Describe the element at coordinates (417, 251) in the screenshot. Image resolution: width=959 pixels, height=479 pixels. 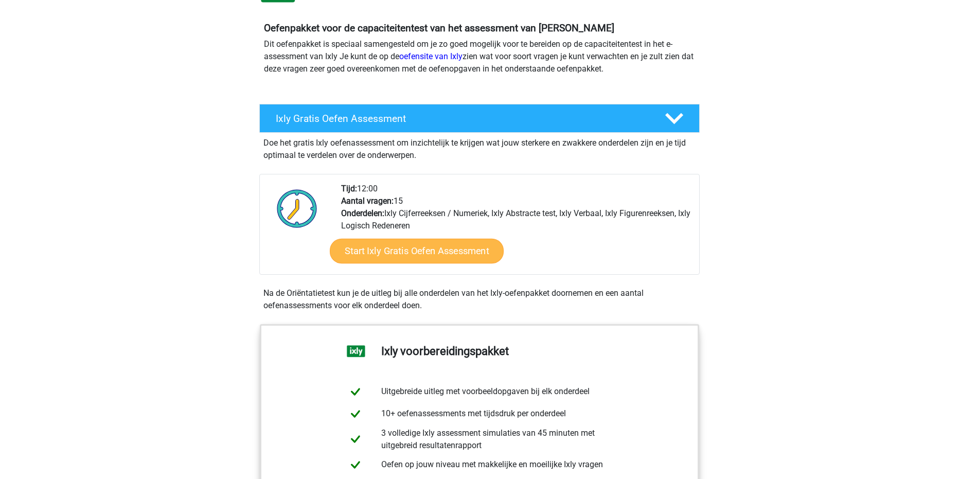
I see `a: Start Ixly Gratis Oefen Assessment` at that location.